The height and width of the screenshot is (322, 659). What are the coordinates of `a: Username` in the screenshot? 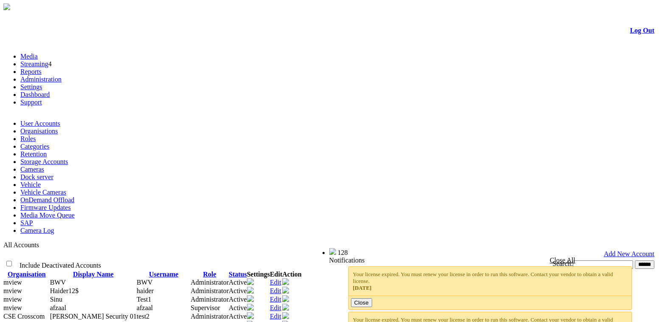 It's located at (163, 274).